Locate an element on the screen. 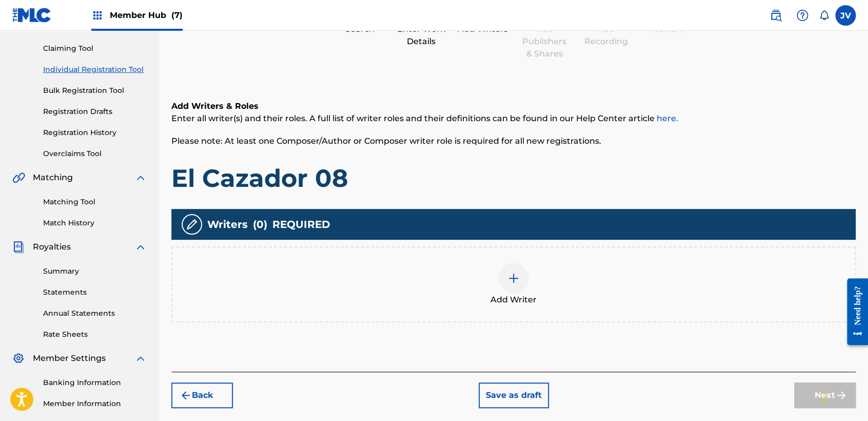  img: writers is located at coordinates (192, 224).